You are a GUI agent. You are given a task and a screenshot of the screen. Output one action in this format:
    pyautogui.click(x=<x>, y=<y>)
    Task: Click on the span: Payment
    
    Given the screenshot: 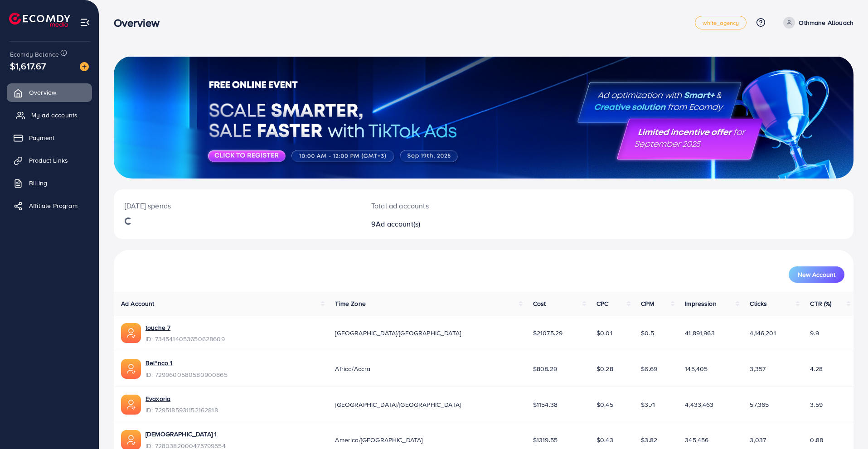 What is the action you would take?
    pyautogui.click(x=42, y=138)
    